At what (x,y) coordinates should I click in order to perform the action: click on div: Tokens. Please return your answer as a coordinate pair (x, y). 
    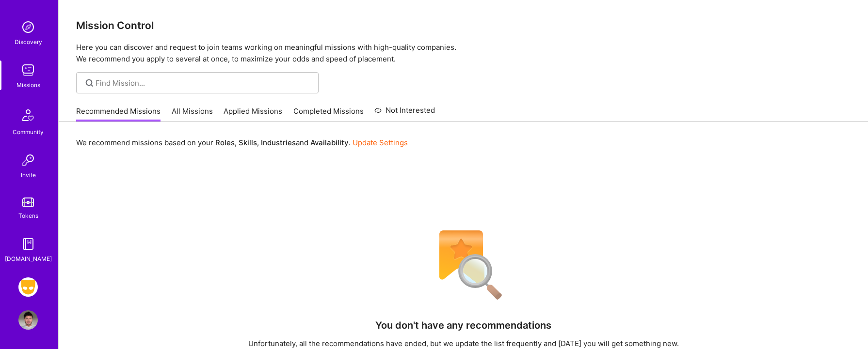
    Looking at the image, I should click on (28, 215).